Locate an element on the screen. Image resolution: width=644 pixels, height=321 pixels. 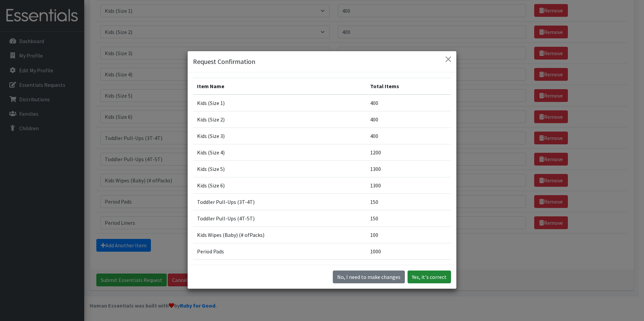
td: 100 is located at coordinates (408, 235).